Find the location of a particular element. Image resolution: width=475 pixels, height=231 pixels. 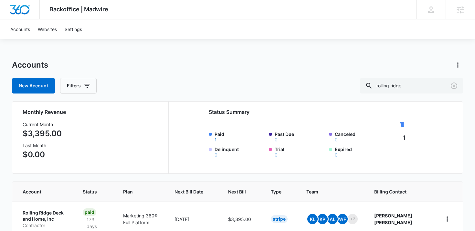

h2: Status Summary is located at coordinates (315, 112).